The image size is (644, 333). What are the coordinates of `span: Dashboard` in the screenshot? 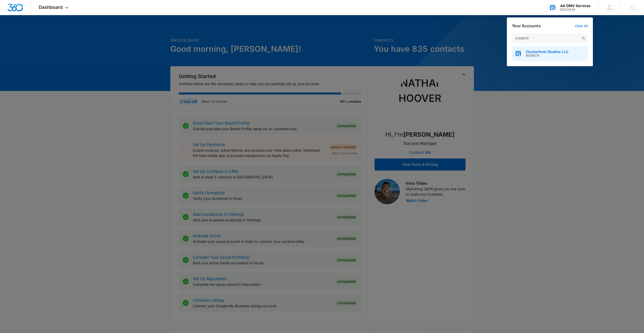 It's located at (51, 7).